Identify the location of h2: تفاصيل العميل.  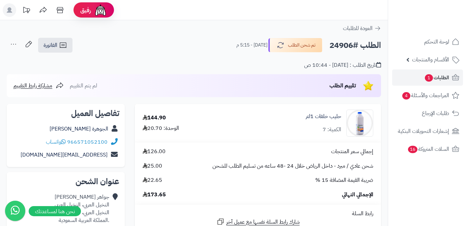
(66, 113).